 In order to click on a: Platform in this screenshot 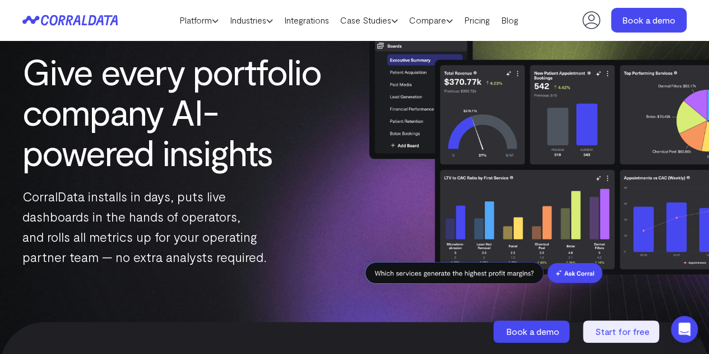, I will do `click(199, 20)`.